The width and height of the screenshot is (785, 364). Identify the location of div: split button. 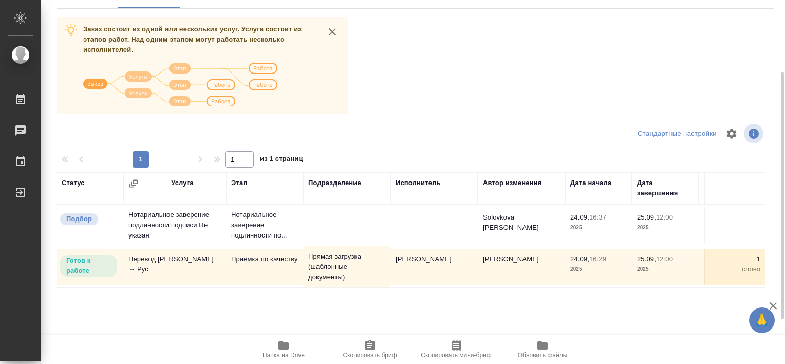
(677, 134).